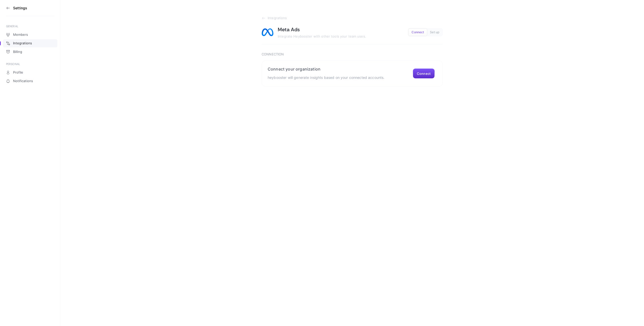 Image resolution: width=644 pixels, height=326 pixels. Describe the element at coordinates (30, 35) in the screenshot. I see `a: Members` at that location.